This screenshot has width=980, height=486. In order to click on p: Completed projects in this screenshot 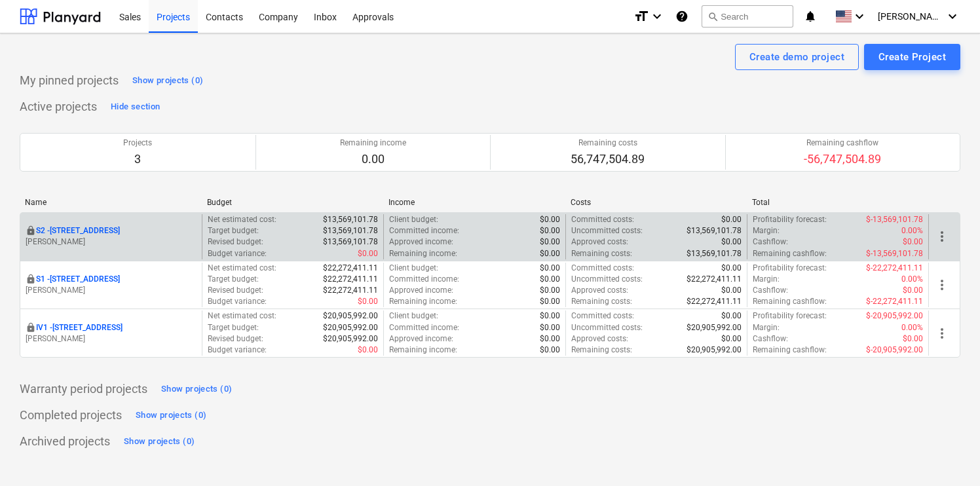, I will do `click(71, 416)`.